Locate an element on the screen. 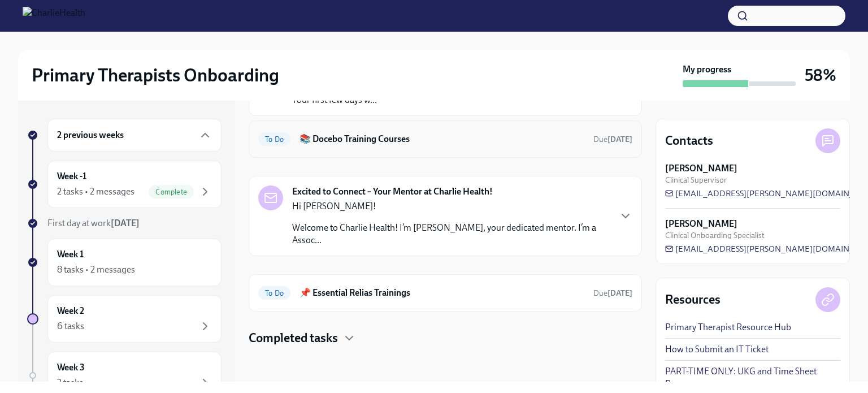 This screenshot has height=393, width=868. span: Clinical Supervisor is located at coordinates (696, 180).